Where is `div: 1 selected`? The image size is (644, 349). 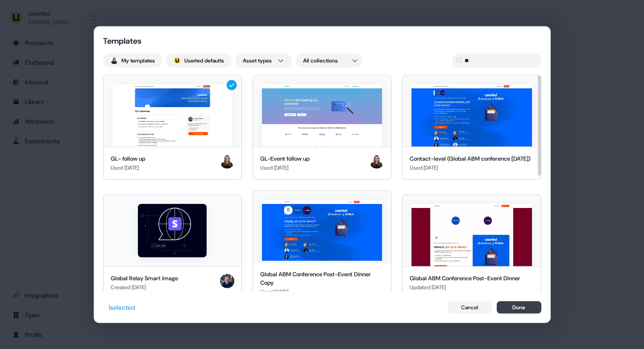
div: 1 selected is located at coordinates (121, 307).